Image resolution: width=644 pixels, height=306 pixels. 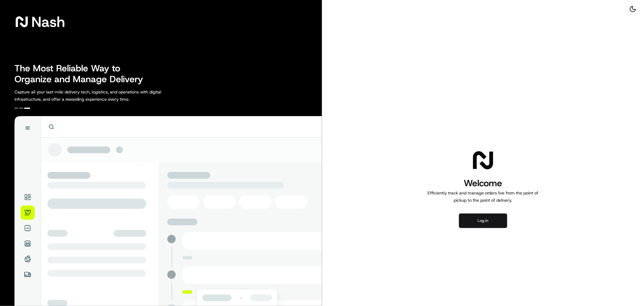 What do you see at coordinates (483, 221) in the screenshot?
I see `button: Log in` at bounding box center [483, 221].